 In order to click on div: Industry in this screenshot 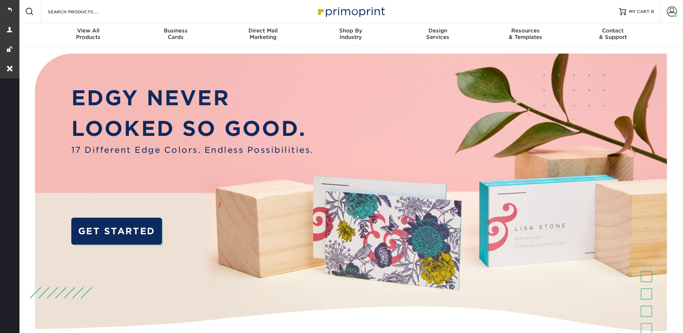, I will do `click(350, 34)`.